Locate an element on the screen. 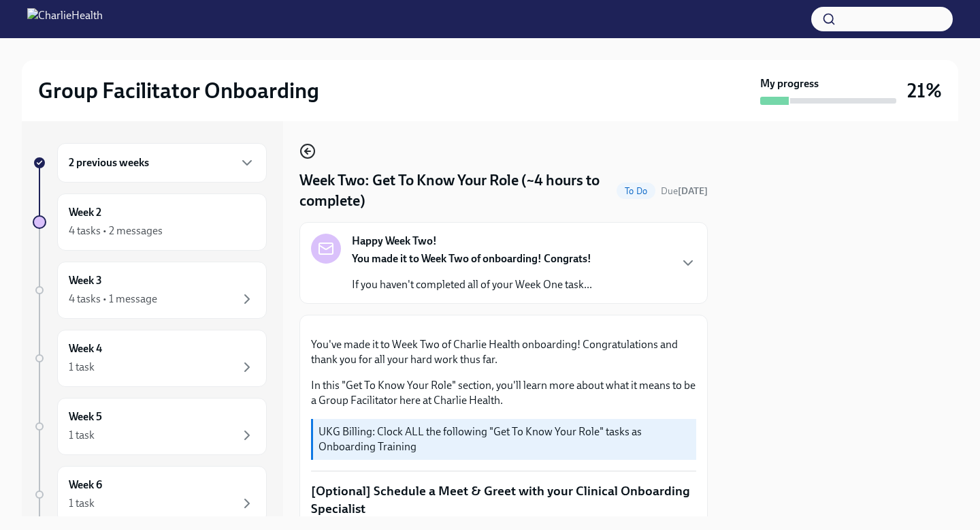 The width and height of the screenshot is (980, 530). p: [Optional] Schedule a Meet & Greet with your Clinical Onboarding Specialist is located at coordinates (503, 499).